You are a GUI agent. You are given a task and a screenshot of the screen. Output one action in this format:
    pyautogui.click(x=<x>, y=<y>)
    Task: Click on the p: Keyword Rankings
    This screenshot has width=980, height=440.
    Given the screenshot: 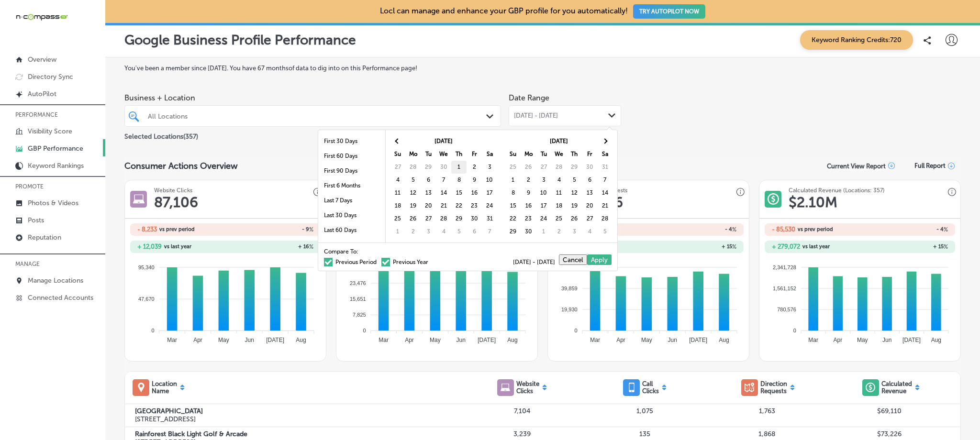 What is the action you would take?
    pyautogui.click(x=56, y=166)
    